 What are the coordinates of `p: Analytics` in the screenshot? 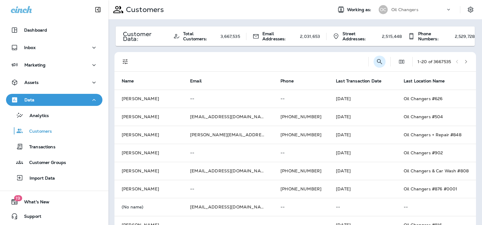 It's located at (36, 116).